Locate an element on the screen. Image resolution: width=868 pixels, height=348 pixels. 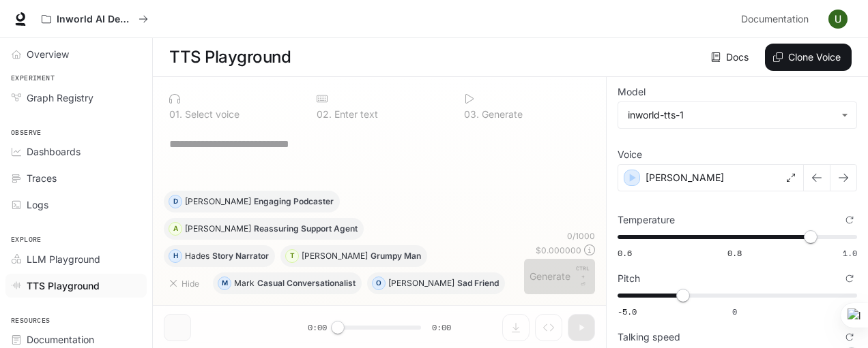
img: User avatar is located at coordinates (838, 19).